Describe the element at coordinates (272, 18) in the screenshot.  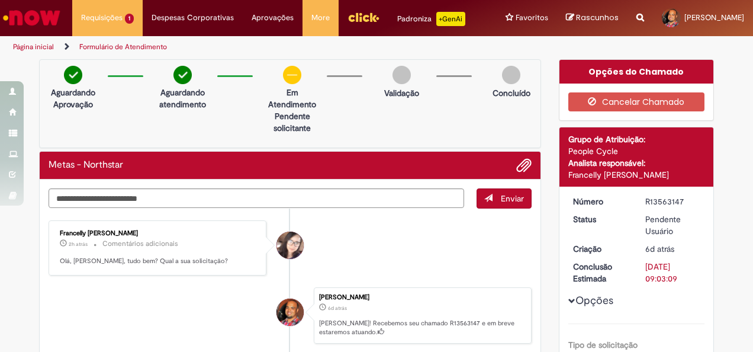
I see `span: Aprovações` at that location.